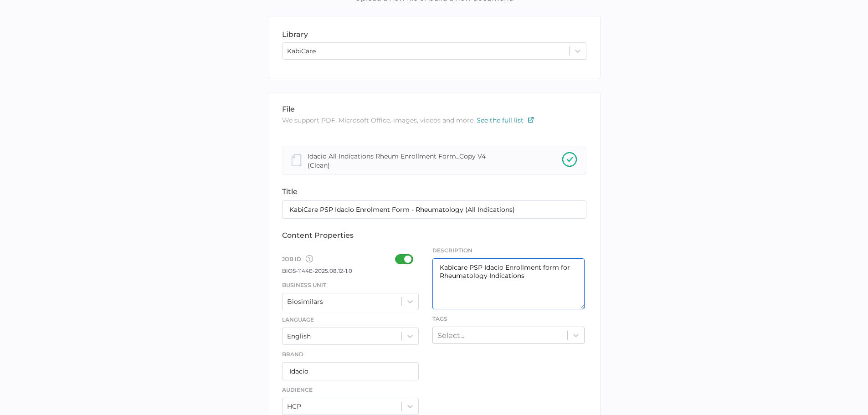 The image size is (868, 415). I want to click on div: KabiCare, so click(301, 52).